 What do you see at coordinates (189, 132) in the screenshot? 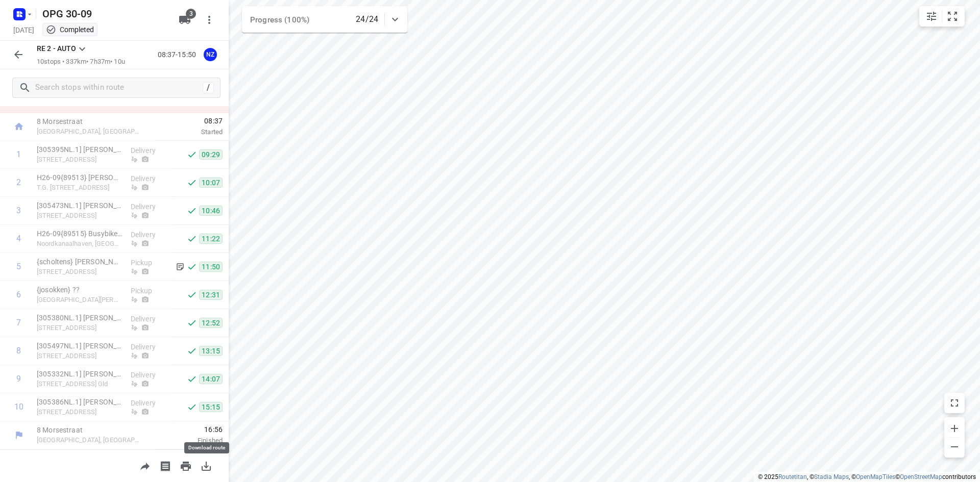
I see `p: Started` at bounding box center [189, 132].